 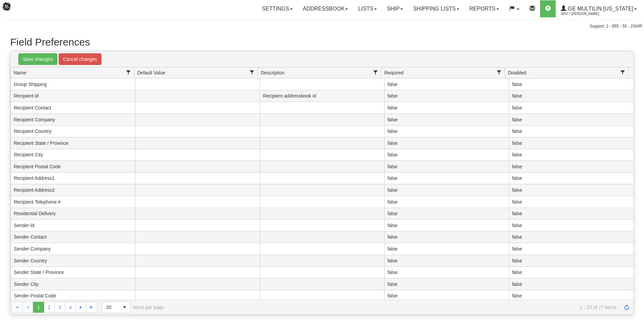 I want to click on td: Recipient City, so click(x=73, y=155).